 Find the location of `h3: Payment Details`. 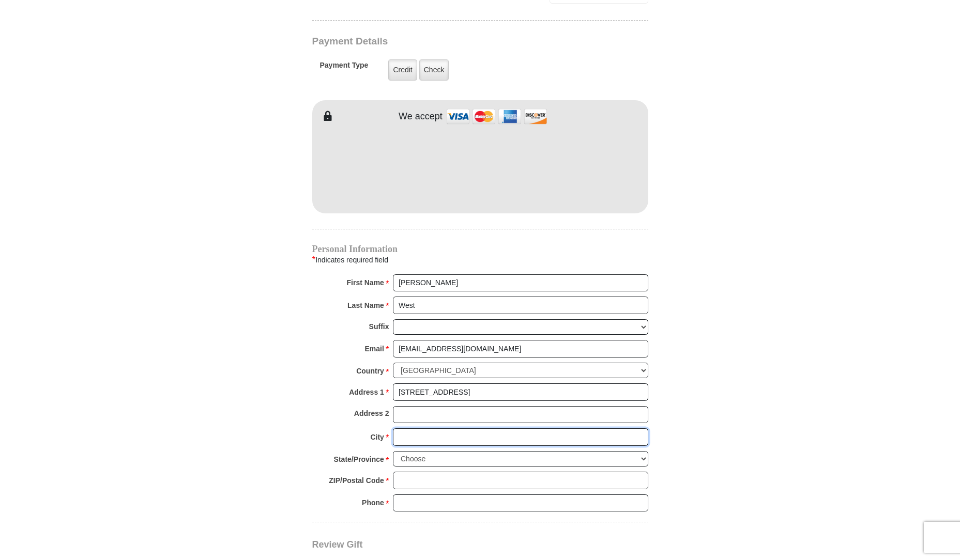

h3: Payment Details is located at coordinates (444, 41).